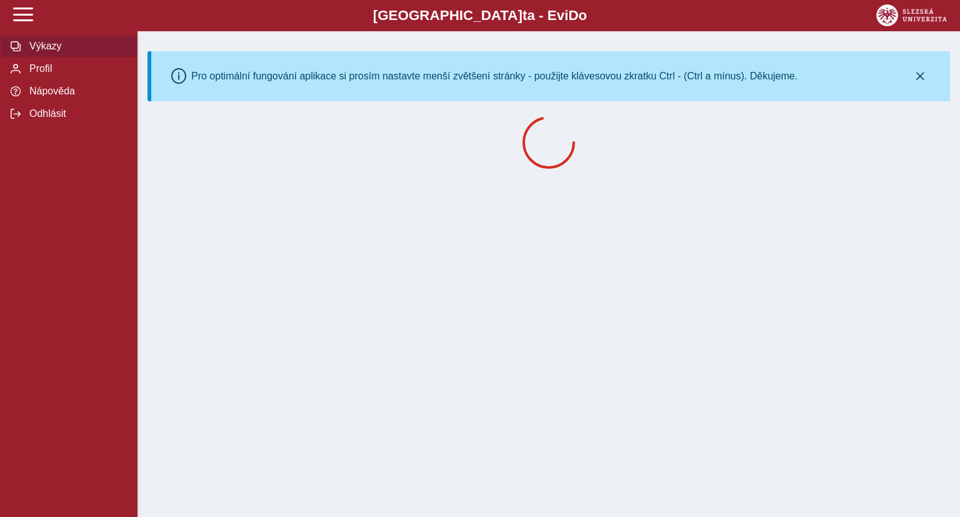 The height and width of the screenshot is (517, 960). I want to click on span: o, so click(583, 15).